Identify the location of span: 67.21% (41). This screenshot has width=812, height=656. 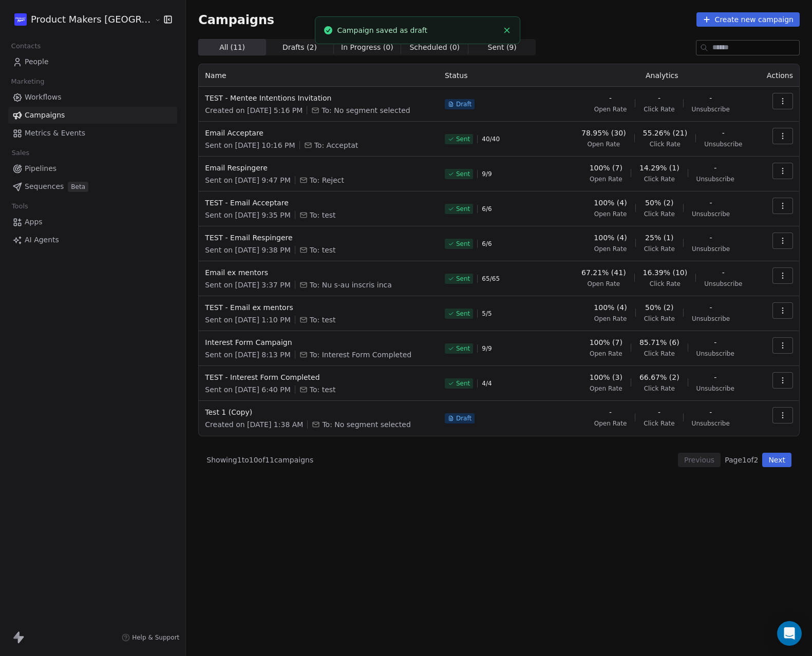
(603, 272).